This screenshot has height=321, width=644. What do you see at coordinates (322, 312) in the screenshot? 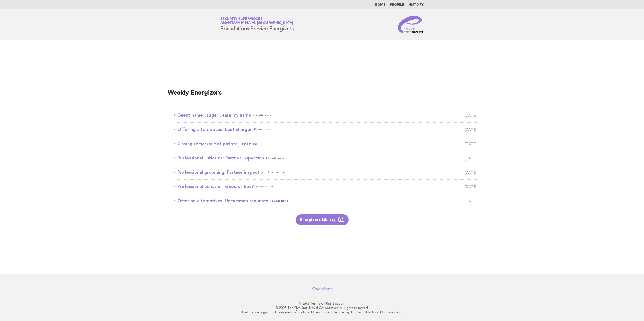
I see `p: Forbes is a registered trademark of Forbes LLC used under license by The Five Star Travel Corpora...` at bounding box center [322, 312].